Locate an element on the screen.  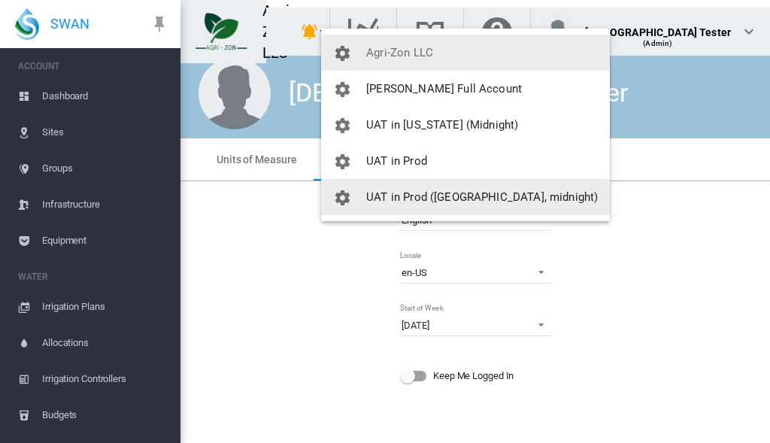
button: You have 'Admin' permissions to Pietrolaj Vineyard Full Account is located at coordinates (466, 89).